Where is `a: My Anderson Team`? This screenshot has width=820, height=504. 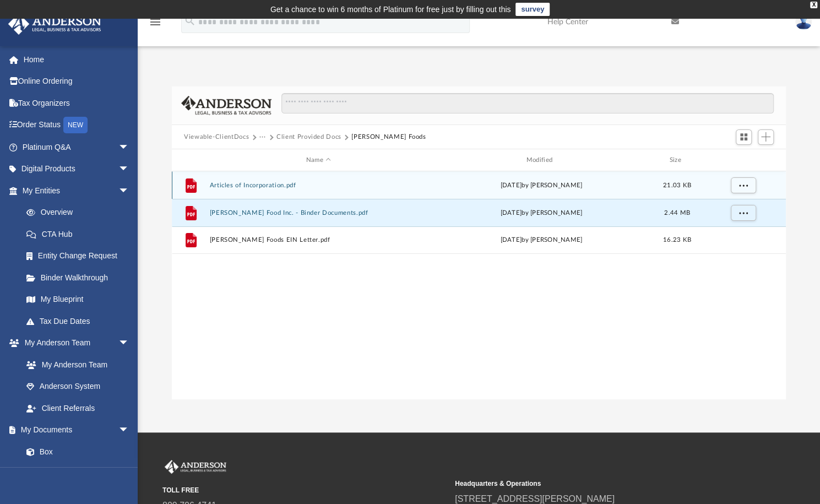
a: My Anderson Team is located at coordinates (75, 365).